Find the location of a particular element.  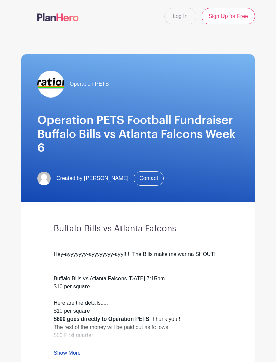

strong: $600 goes directly to Operation PETS is located at coordinates (101, 319).